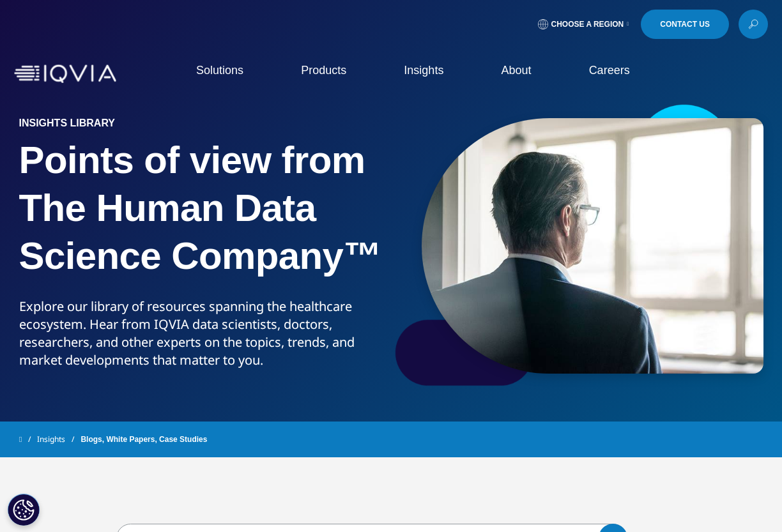  What do you see at coordinates (222, 71) in the screenshot?
I see `a: Solutions` at bounding box center [222, 71].